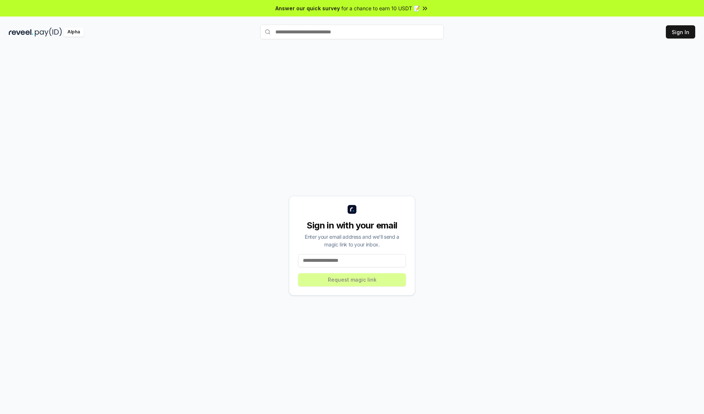 The image size is (704, 414). Describe the element at coordinates (681, 32) in the screenshot. I see `button: Sign In` at that location.